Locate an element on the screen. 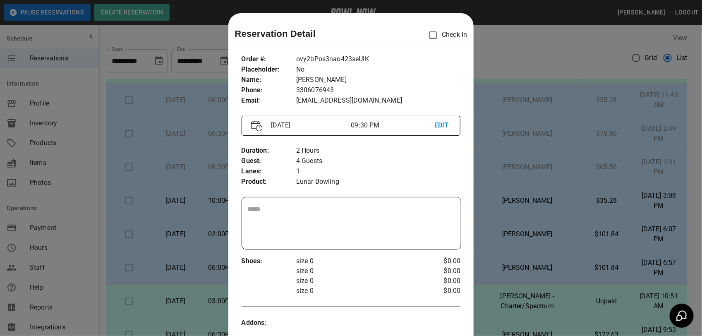  p: Guest : is located at coordinates (269, 161).